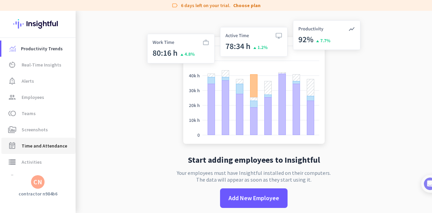 The width and height of the screenshot is (432, 213). I want to click on i: work_outline, so click(12, 178).